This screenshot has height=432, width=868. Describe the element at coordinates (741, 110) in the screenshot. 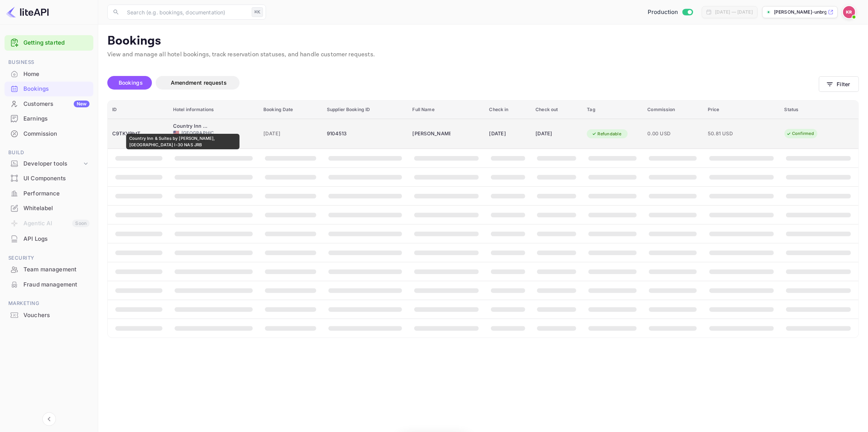

I see `th: Price` at that location.